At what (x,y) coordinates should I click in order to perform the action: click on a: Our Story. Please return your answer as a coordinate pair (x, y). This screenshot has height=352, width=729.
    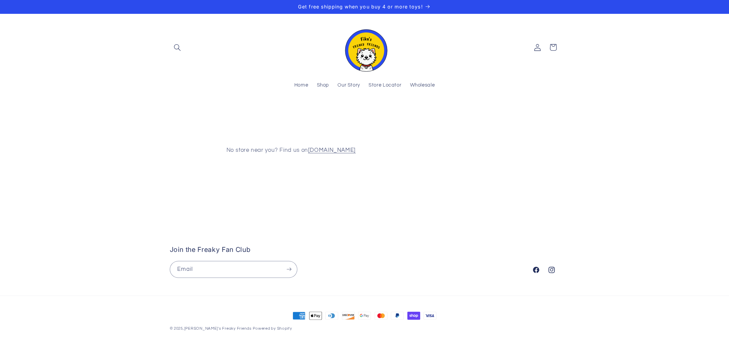
    Looking at the image, I should click on (349, 85).